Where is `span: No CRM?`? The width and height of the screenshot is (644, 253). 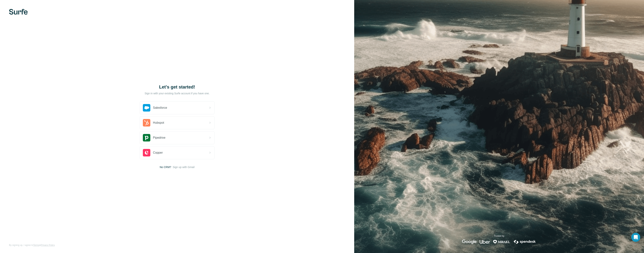
span: No CRM? is located at coordinates (165, 167).